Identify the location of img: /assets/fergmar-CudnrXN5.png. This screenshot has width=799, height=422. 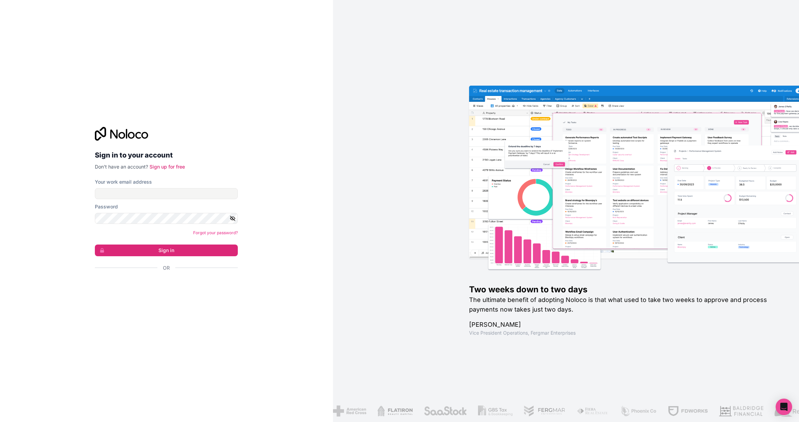
(531, 411).